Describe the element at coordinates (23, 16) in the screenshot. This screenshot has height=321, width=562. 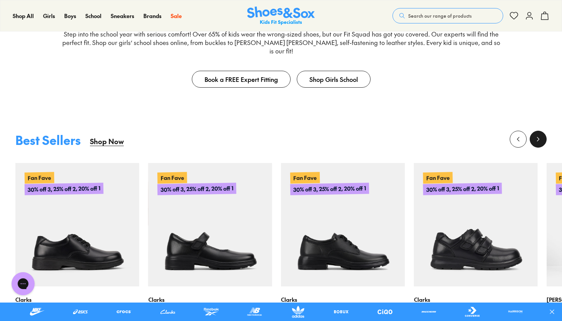
I see `a: Shop All` at that location.